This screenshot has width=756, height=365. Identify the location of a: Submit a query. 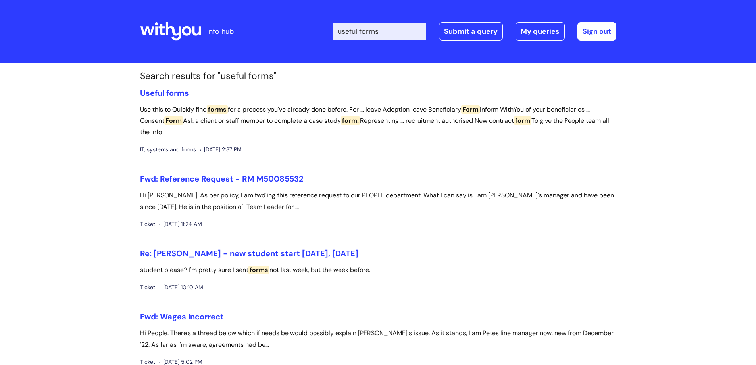
(471, 31).